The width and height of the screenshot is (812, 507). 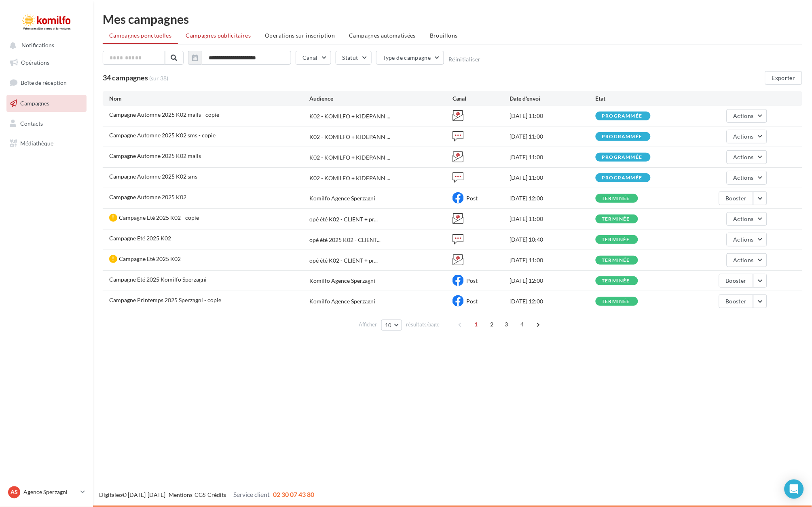 What do you see at coordinates (159, 78) in the screenshot?
I see `span: (sur 38)` at bounding box center [159, 78].